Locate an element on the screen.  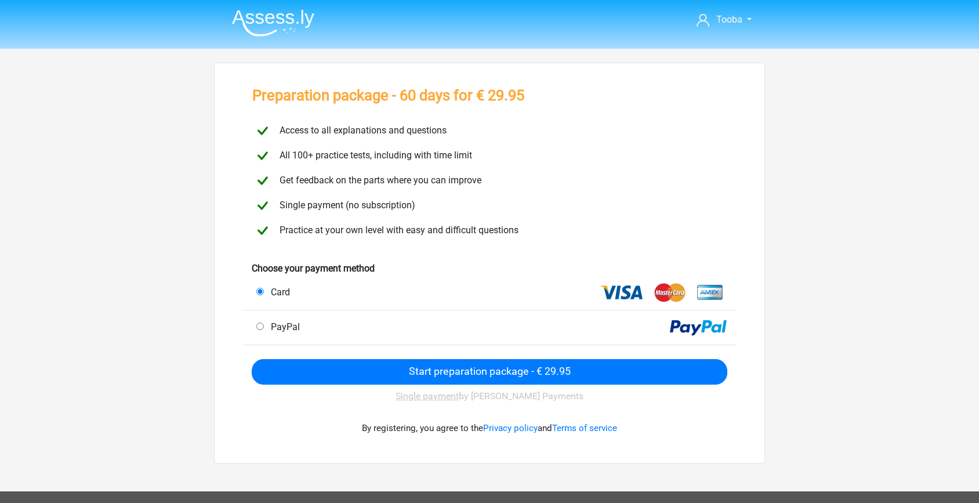
b: Choose your payment method is located at coordinates (313, 268).